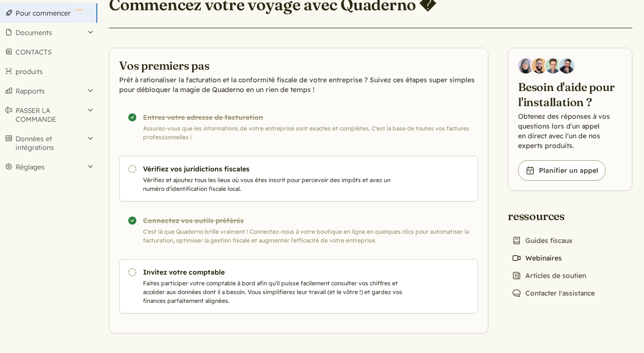  What do you see at coordinates (553, 216) in the screenshot?
I see `h2: ressources` at bounding box center [553, 216].